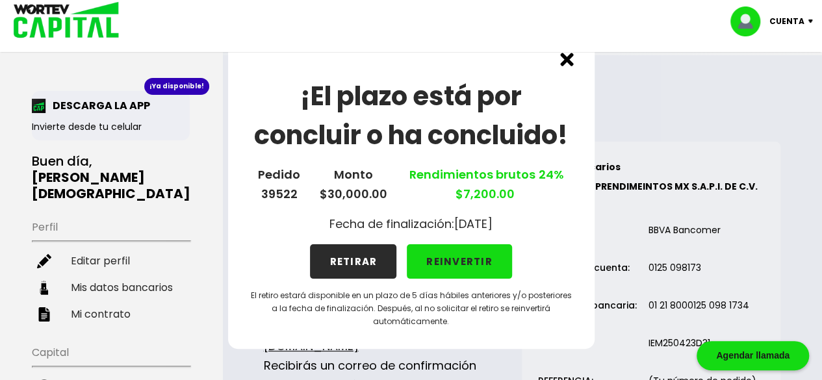  I want to click on button: REINVERTIR, so click(459, 261).